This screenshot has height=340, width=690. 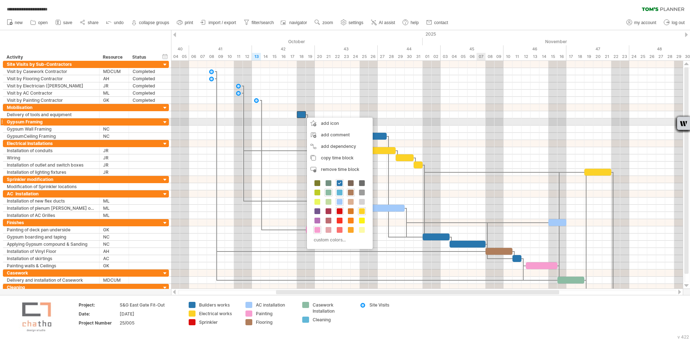 I want to click on div: 43, so click(x=346, y=49).